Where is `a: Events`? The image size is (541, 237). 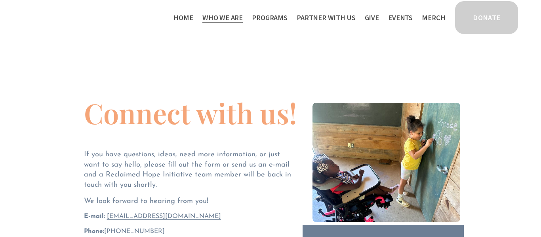 a: Events is located at coordinates (401, 17).